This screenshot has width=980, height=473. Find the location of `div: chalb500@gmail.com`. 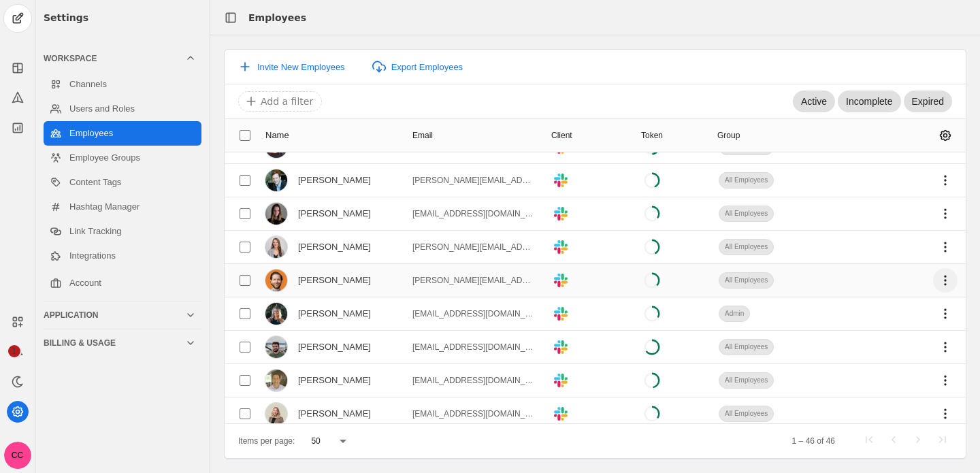

div: chalb500@gmail.com is located at coordinates (474, 380).